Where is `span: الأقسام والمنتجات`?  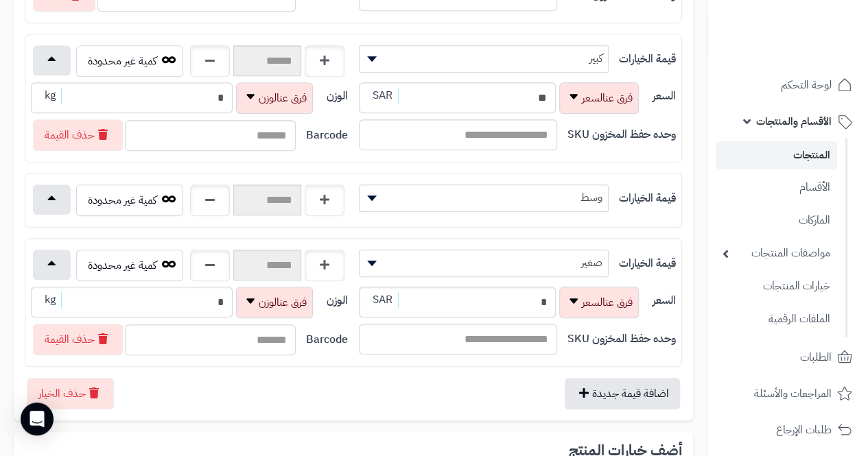
span: الأقسام والمنتجات is located at coordinates (794, 121).